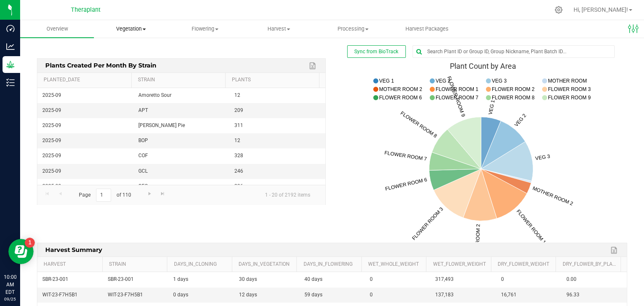 The height and width of the screenshot is (306, 644). Describe the element at coordinates (570, 89) in the screenshot. I see `text: FLOWER ROOM 3` at that location.